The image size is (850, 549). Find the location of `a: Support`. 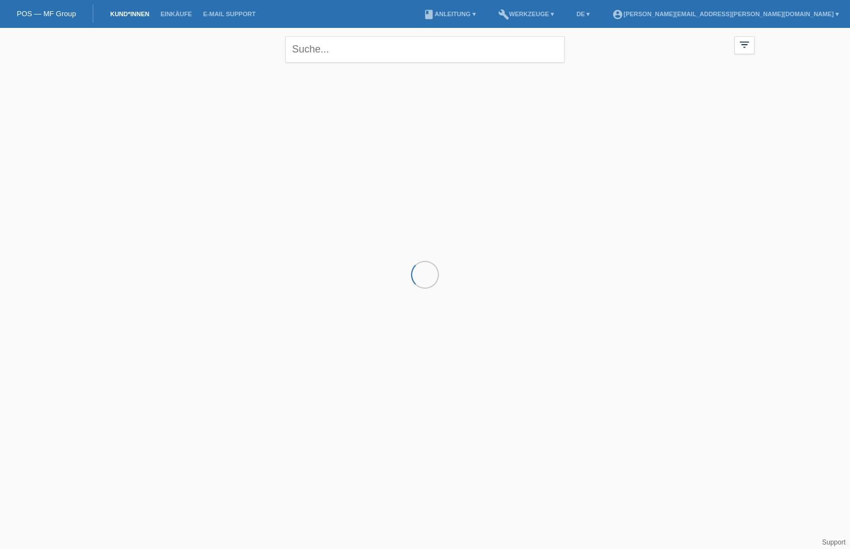

a: Support is located at coordinates (834, 542).